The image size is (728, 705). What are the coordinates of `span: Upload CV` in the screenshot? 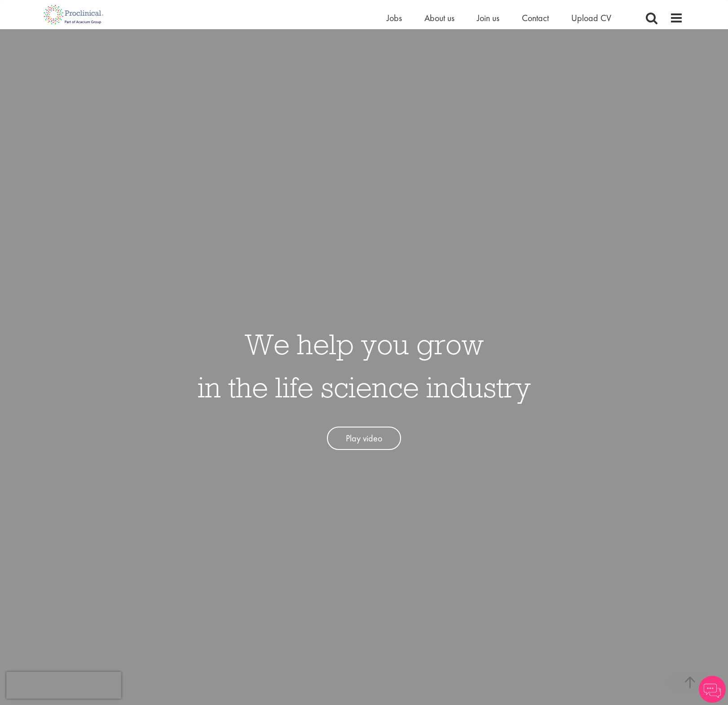 It's located at (591, 18).